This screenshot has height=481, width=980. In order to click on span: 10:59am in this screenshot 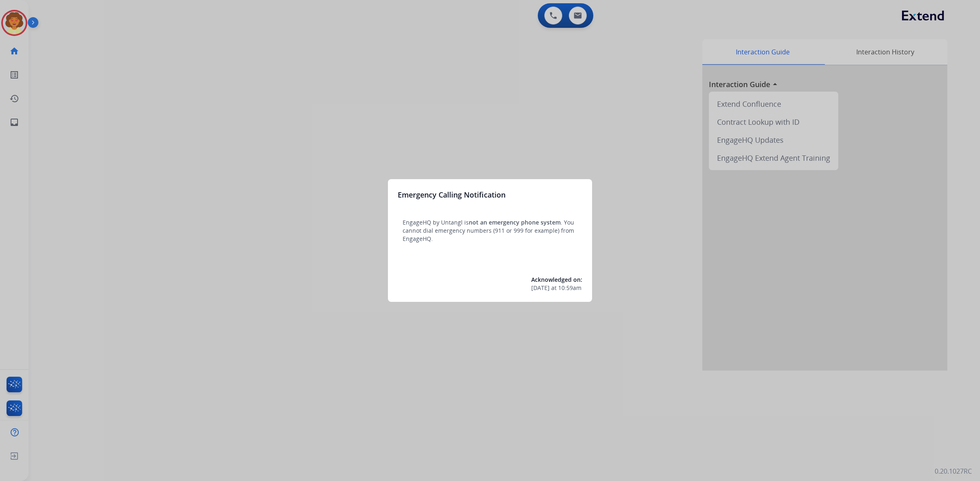, I will do `click(570, 288)`.